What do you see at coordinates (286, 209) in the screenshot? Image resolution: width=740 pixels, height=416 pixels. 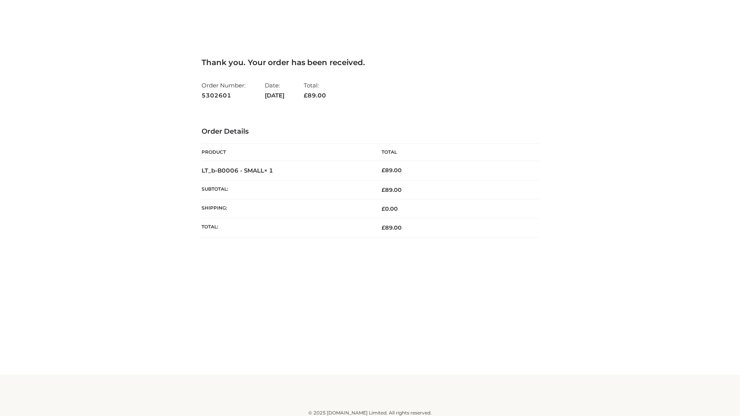 I see `th: Shipping:` at bounding box center [286, 209].